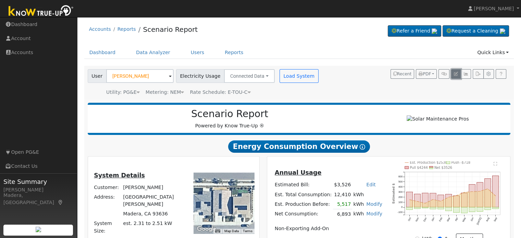 This screenshot has height=238, width=521. What do you see at coordinates (153, 52) in the screenshot?
I see `a: Data Analyzer` at bounding box center [153, 52].